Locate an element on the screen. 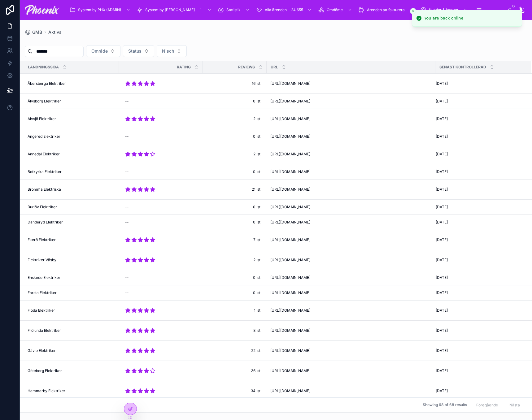 The image size is (532, 420). span: 1 st is located at coordinates (234, 310).